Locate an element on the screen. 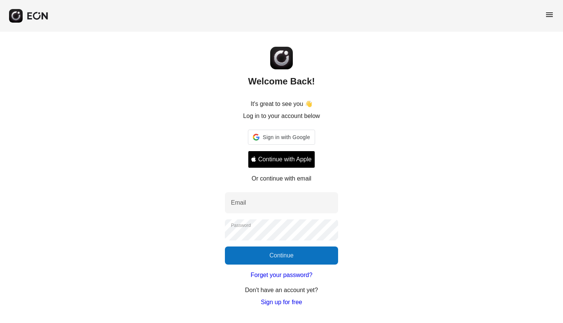  p: It's great to see you 👋 is located at coordinates (281, 104).